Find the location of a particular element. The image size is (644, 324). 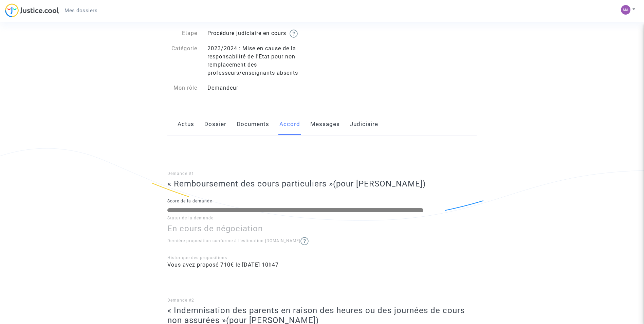

div: Demandeur is located at coordinates (262, 88).